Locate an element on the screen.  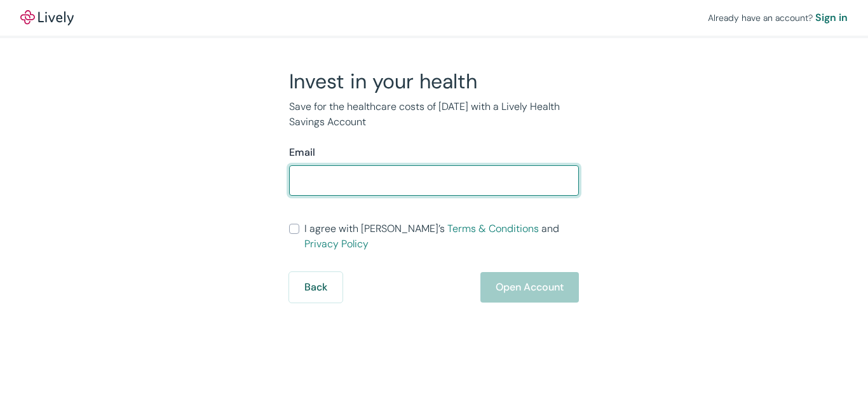
a: LivelyLively is located at coordinates (47, 18).